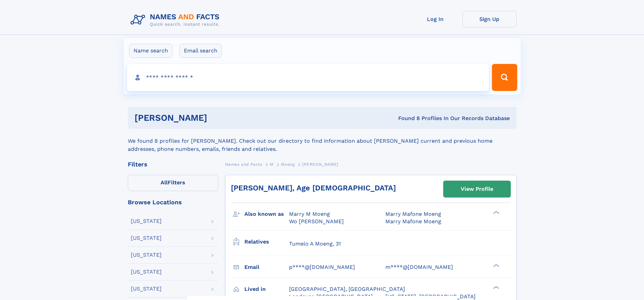  I want to click on span: Moeng, so click(288, 164).